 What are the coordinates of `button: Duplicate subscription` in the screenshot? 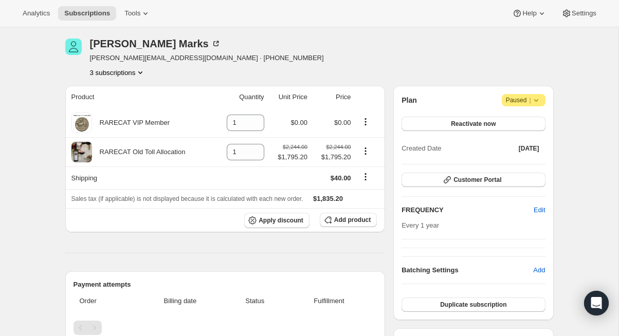 It's located at (473, 305).